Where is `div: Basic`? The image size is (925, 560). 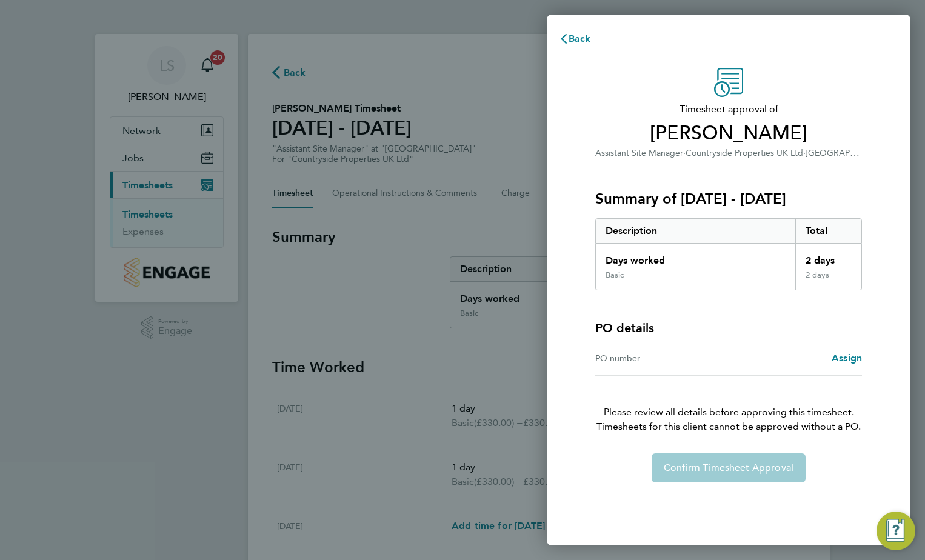 div: Basic is located at coordinates (614, 275).